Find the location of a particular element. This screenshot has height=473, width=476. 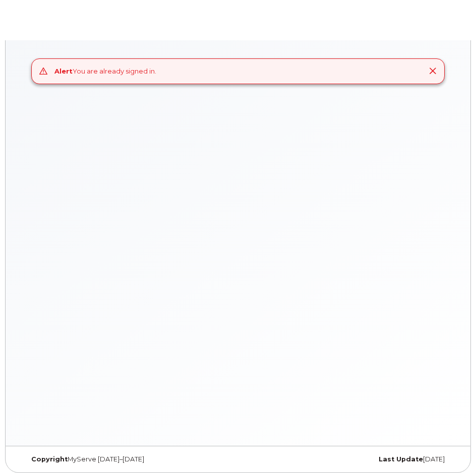

strong: Alert is located at coordinates (63, 71).